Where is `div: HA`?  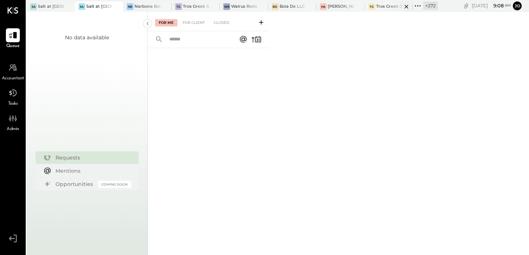 div: HA is located at coordinates (323, 7).